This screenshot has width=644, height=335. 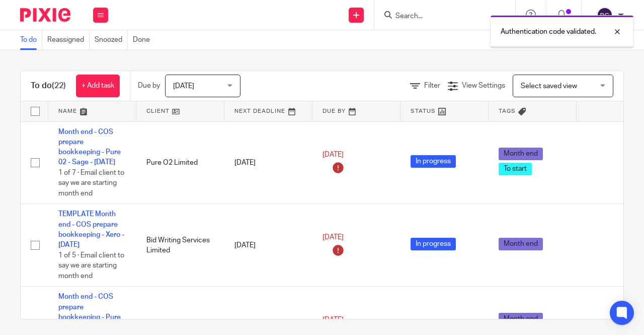 I want to click on span: 1 of 7 · Email client to say we are starting month end, so click(x=91, y=183).